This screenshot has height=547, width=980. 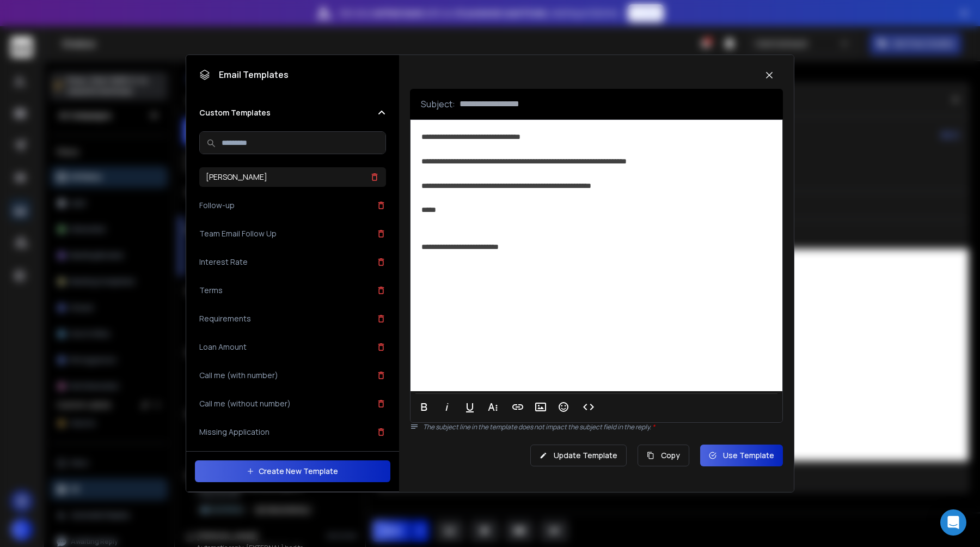 I want to click on button: Update Template, so click(x=579, y=455).